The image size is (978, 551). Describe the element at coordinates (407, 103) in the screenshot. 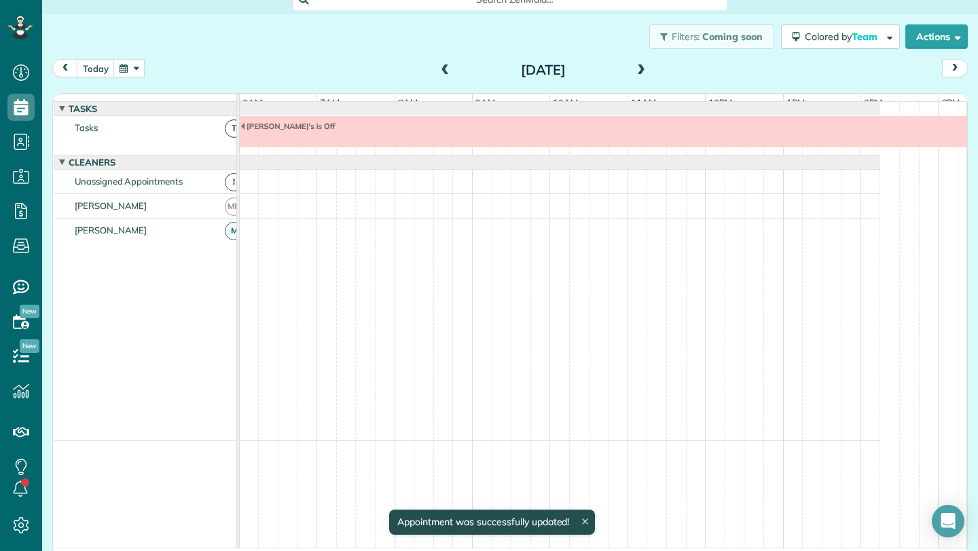

I see `span: 8am` at that location.